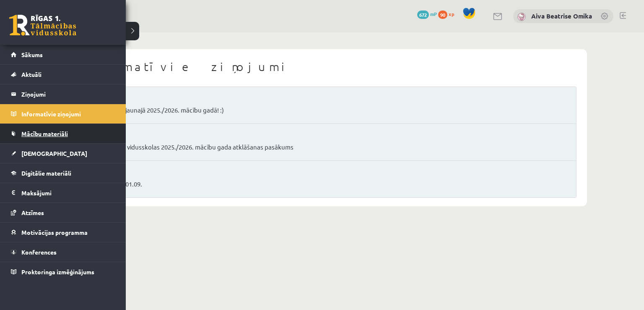  Describe the element at coordinates (451, 14) in the screenshot. I see `span: xp` at that location.